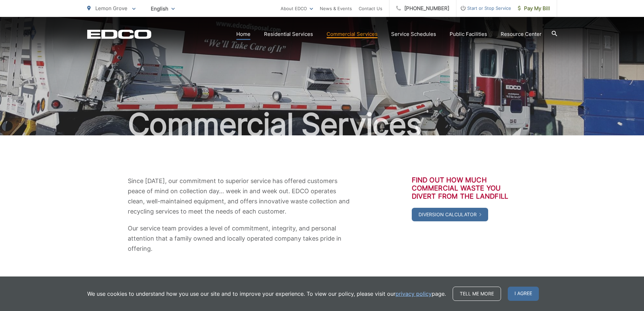 The image size is (644, 311). I want to click on a: Commercial Services, so click(352, 34).